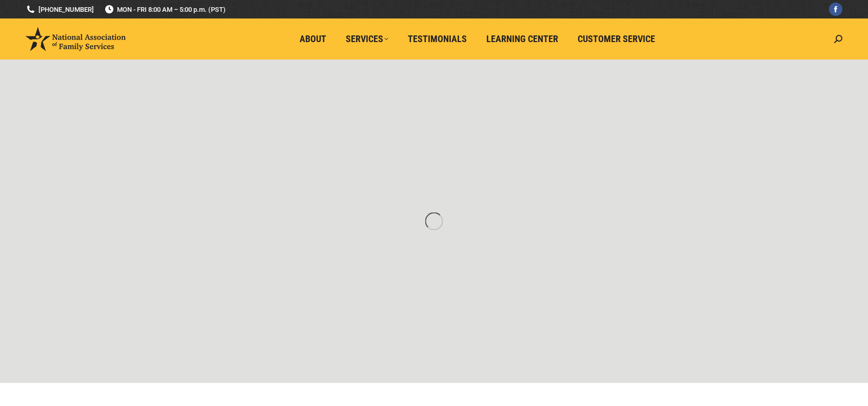  Describe the element at coordinates (313, 39) in the screenshot. I see `a: About` at that location.